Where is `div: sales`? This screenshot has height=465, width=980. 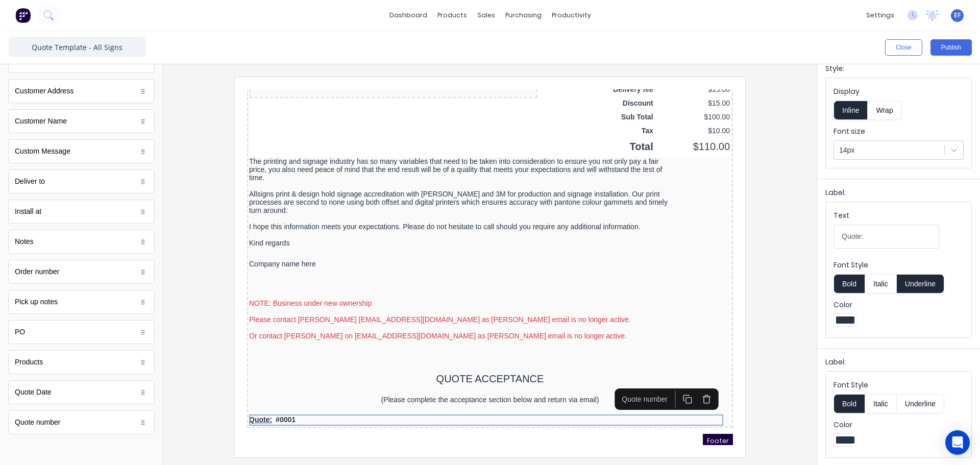
div: sales is located at coordinates (486, 15).